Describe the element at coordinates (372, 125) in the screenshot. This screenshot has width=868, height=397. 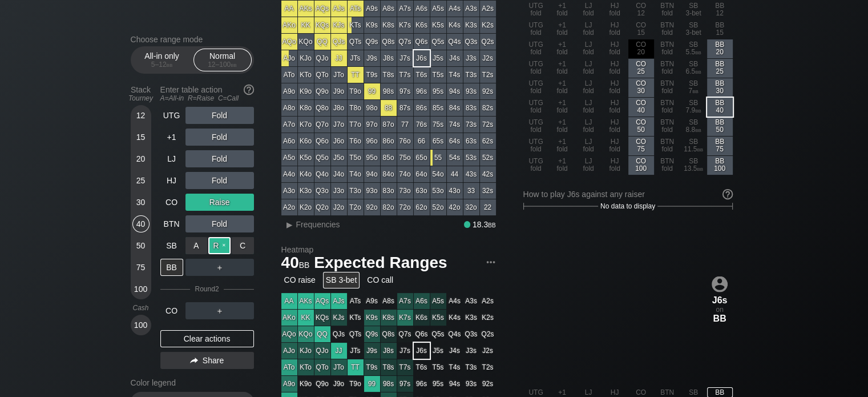
I see `div: 97o` at that location.